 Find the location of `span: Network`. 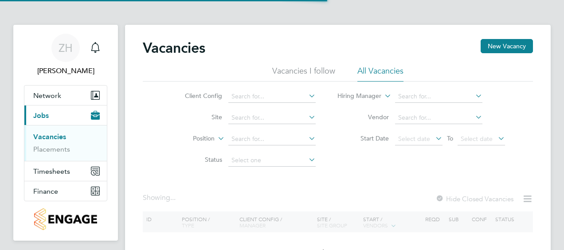

span: Network is located at coordinates (47, 95).